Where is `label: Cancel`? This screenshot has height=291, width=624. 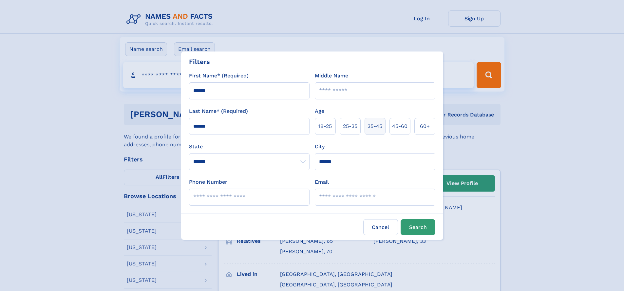
label: Cancel is located at coordinates (381, 227).